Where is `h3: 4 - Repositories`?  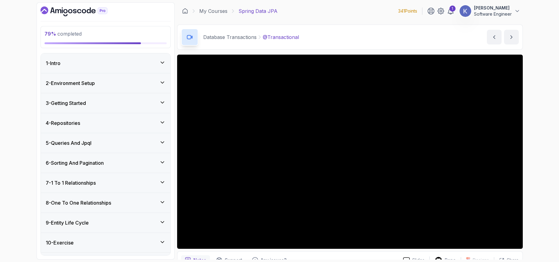
h3: 4 - Repositories is located at coordinates (63, 123).